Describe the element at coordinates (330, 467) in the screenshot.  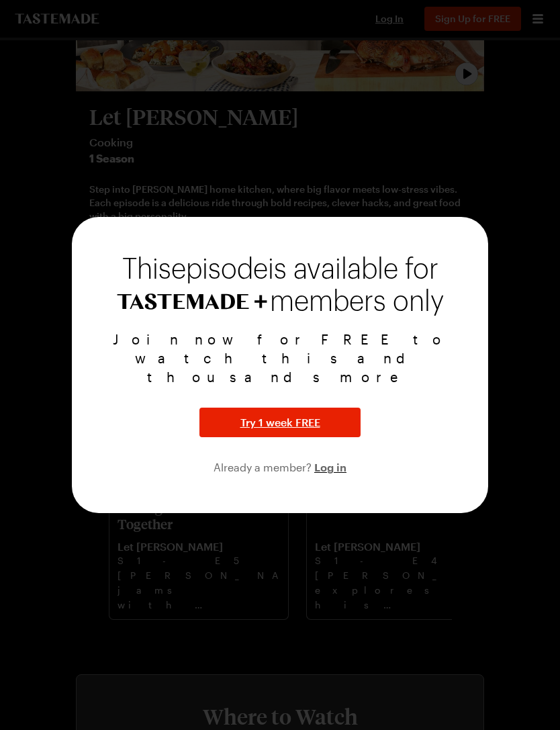
I see `span: Log in` at that location.